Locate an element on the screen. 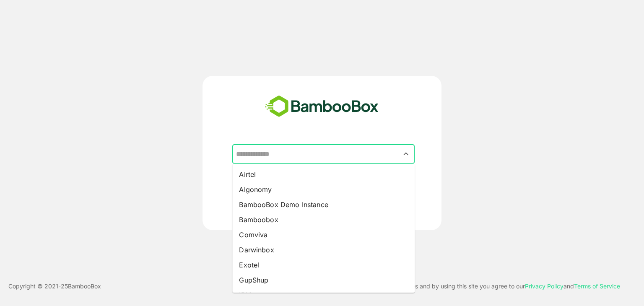 This screenshot has height=306, width=644. li: Exotel is located at coordinates (323, 265).